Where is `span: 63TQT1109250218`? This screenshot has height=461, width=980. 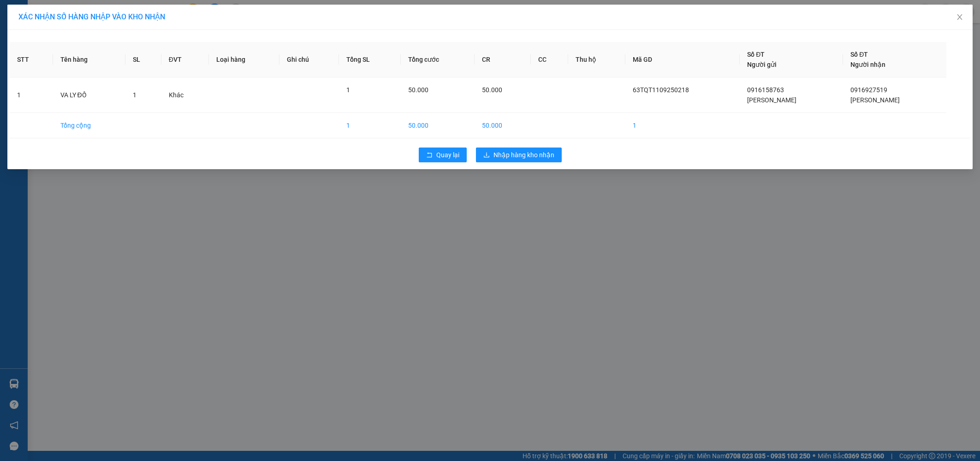
span: 63TQT1109250218 is located at coordinates (660, 90).